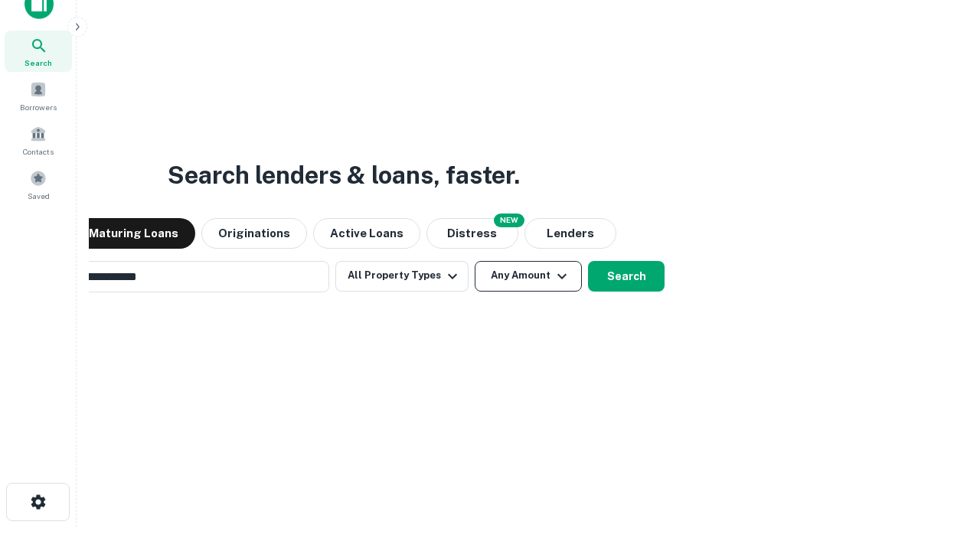  What do you see at coordinates (528, 276) in the screenshot?
I see `button: Any Amount` at bounding box center [528, 276].